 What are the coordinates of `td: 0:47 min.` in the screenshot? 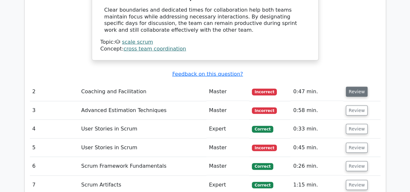 It's located at (317, 92).